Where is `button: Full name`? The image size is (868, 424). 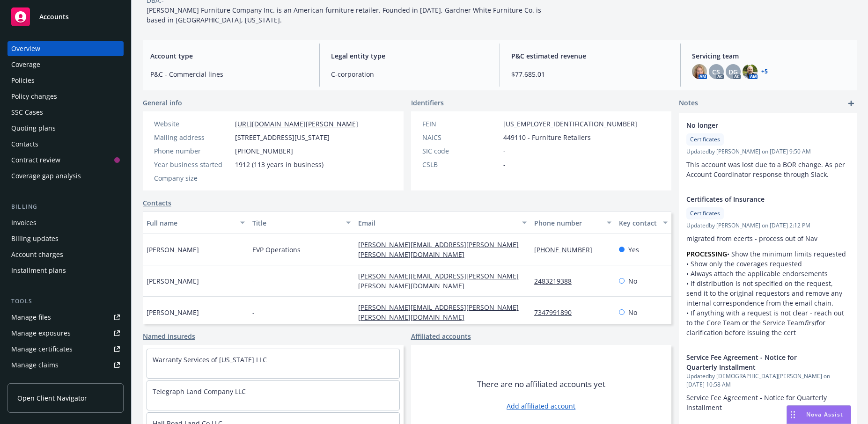 button: Full name is located at coordinates (196, 223).